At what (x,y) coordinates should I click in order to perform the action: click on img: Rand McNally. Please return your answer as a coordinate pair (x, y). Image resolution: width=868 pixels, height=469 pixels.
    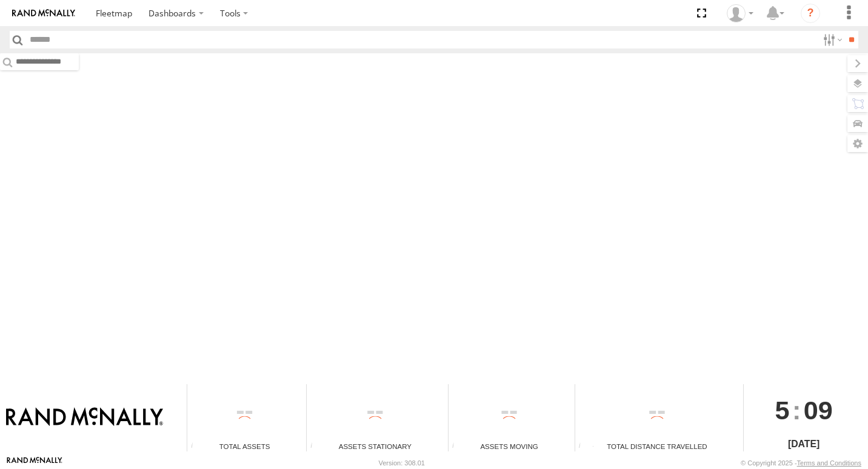
    Looking at the image, I should click on (84, 418).